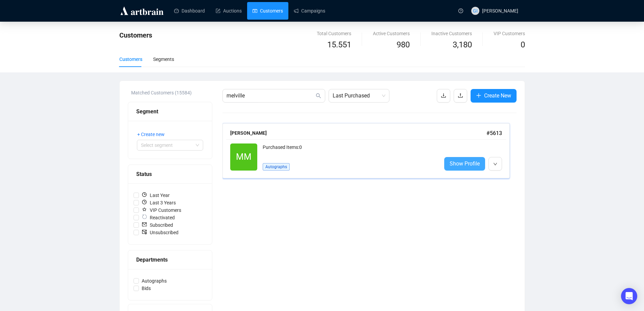 This screenshot has height=311, width=644. Describe the element at coordinates (190, 11) in the screenshot. I see `a: Dashboard` at that location.